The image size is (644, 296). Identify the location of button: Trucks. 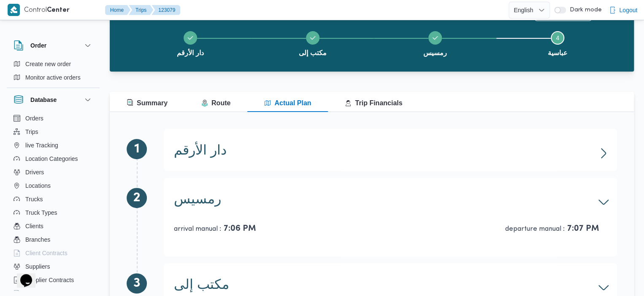
(53, 199).